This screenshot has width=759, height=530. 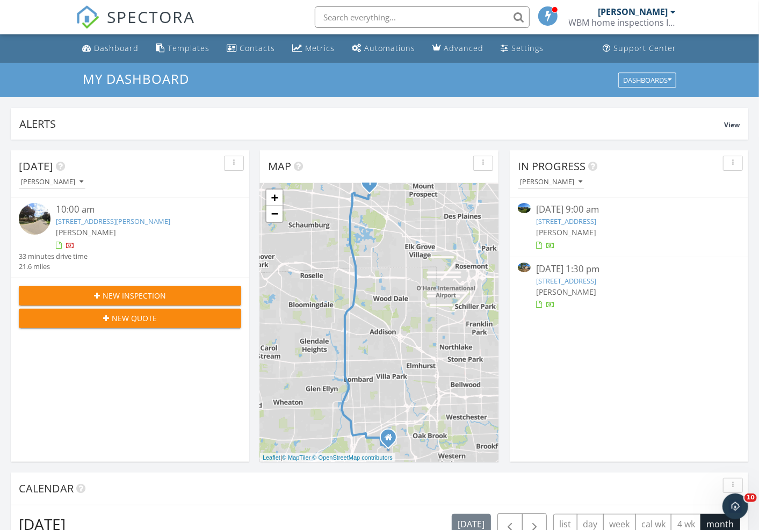 I want to click on span: In Progress, so click(x=552, y=166).